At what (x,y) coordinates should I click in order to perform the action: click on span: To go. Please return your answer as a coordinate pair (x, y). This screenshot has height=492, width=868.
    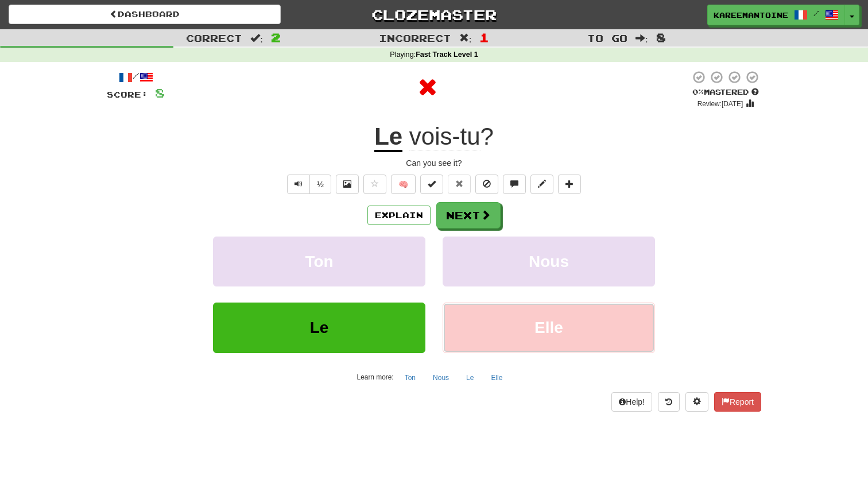
    Looking at the image, I should click on (608, 38).